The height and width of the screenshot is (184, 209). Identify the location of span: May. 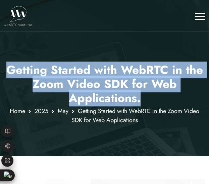
(63, 111).